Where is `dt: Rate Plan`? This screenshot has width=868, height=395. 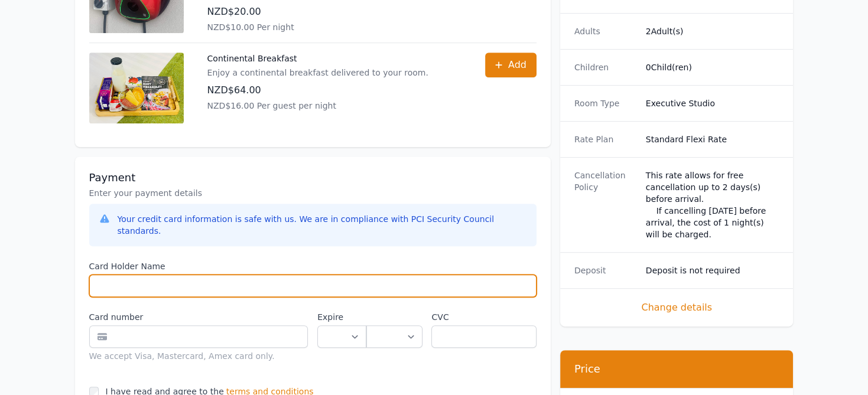 dt: Rate Plan is located at coordinates (605, 140).